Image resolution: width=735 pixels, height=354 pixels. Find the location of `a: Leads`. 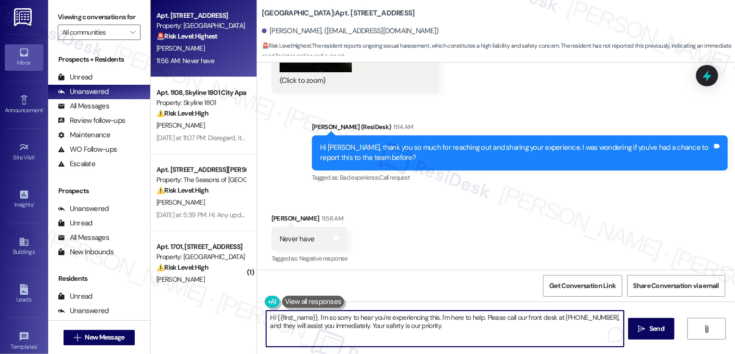

a: Leads is located at coordinates (24, 294).